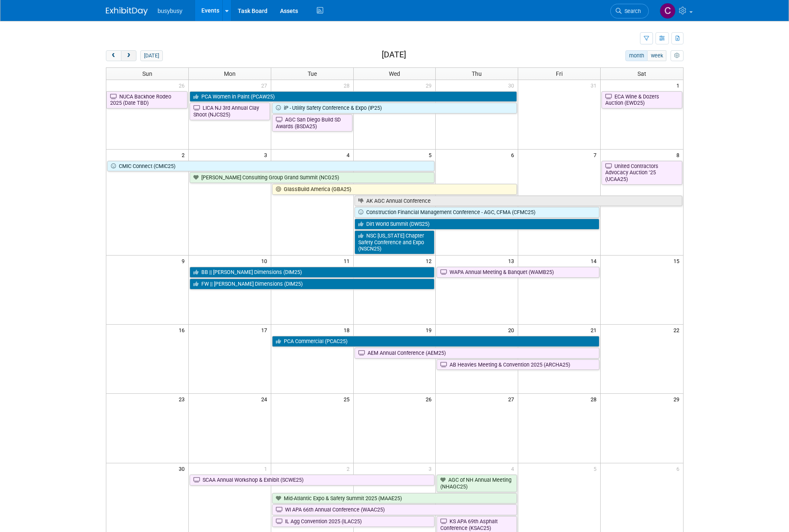 The image size is (789, 532). I want to click on a: Search, so click(630, 11).